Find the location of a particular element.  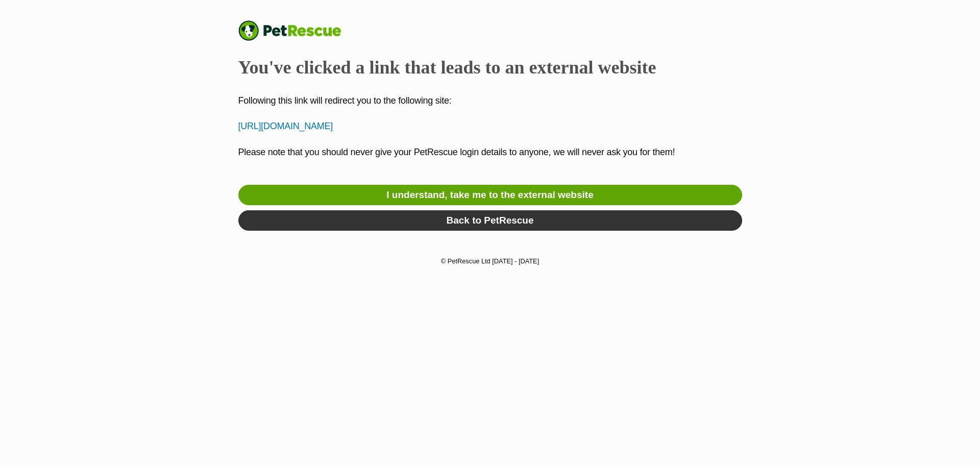

a: I understand, take me to the external website is located at coordinates (490, 195).